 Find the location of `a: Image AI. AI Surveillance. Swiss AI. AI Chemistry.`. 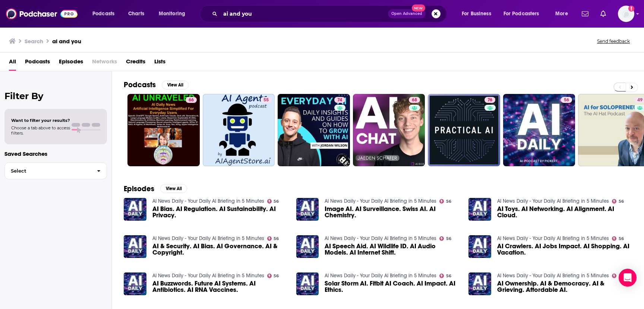

a: Image AI. AI Surveillance. Swiss AI. AI Chemistry. is located at coordinates (307, 209).